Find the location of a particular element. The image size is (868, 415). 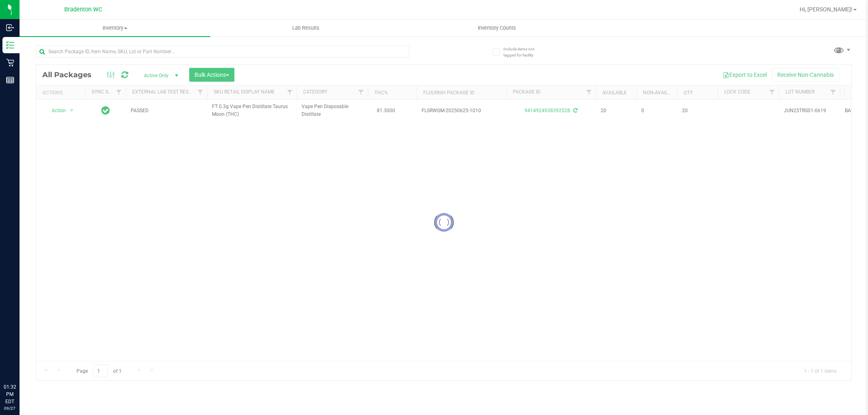

inline-svg: Retail is located at coordinates (10, 62).